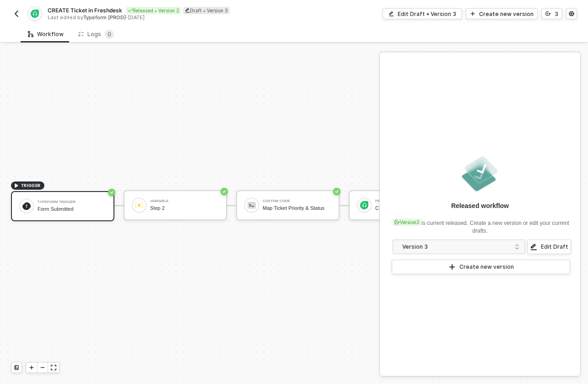  What do you see at coordinates (480, 174) in the screenshot?
I see `img: released.png` at bounding box center [480, 174].